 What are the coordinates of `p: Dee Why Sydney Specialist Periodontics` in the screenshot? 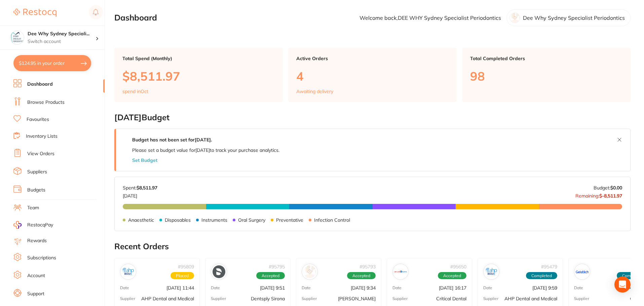 It's located at (574, 18).